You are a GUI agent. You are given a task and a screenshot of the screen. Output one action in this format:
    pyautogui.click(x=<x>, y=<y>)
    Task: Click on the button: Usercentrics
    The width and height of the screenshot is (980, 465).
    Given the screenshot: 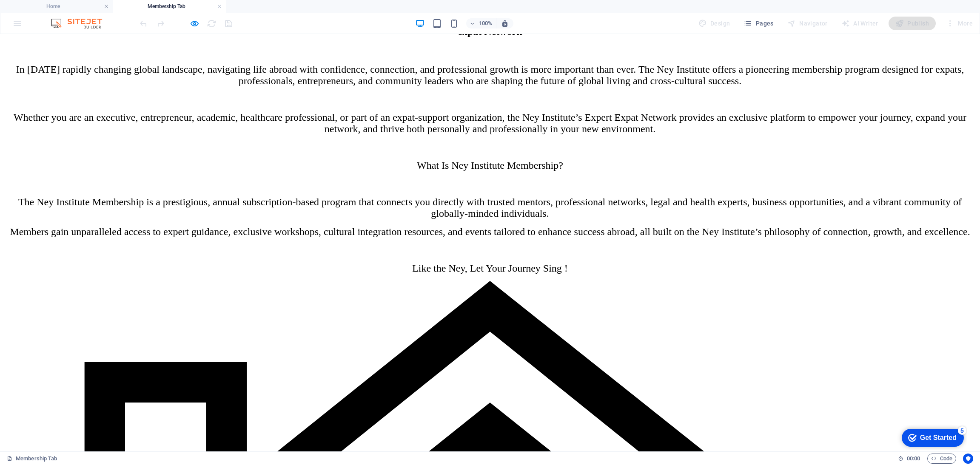 What is the action you would take?
    pyautogui.click(x=968, y=459)
    